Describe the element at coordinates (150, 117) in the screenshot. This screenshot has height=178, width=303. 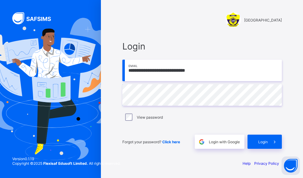
I see `label: View password` at that location.